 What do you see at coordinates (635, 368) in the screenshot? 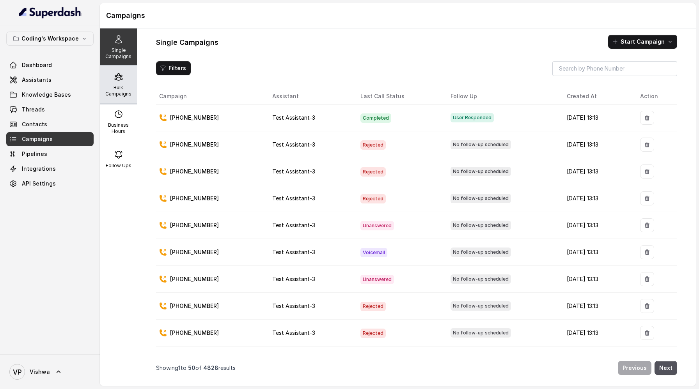
I see `button: Previous` at bounding box center [635, 368].